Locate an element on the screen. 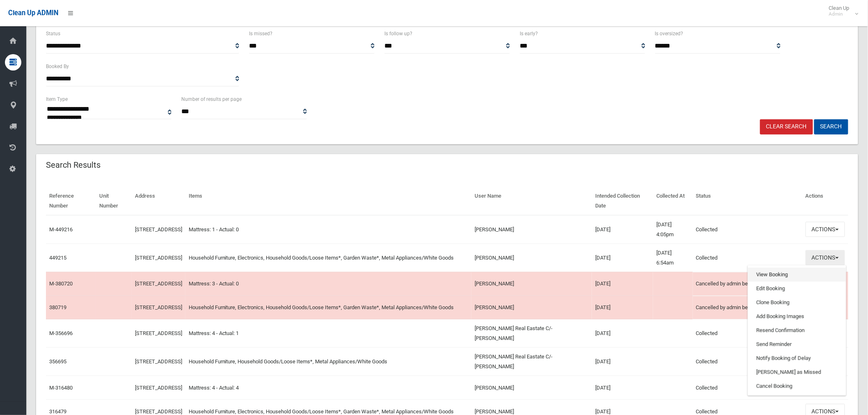  label: Is oversized? is located at coordinates (669, 33).